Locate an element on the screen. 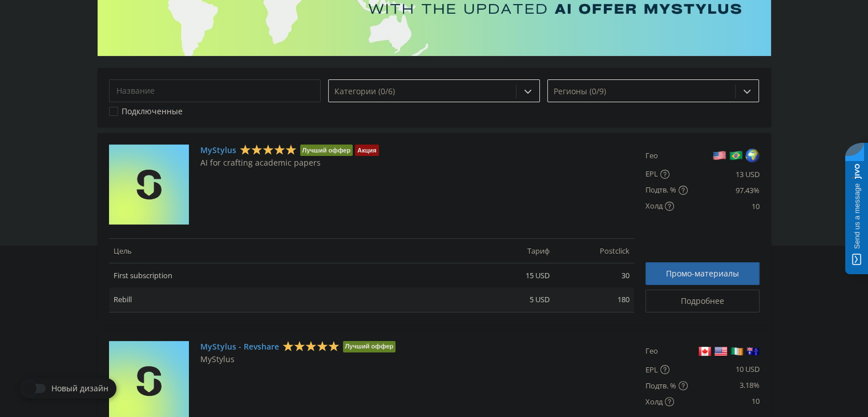 The width and height of the screenshot is (868, 417). a: MyStylus is located at coordinates (218, 150).